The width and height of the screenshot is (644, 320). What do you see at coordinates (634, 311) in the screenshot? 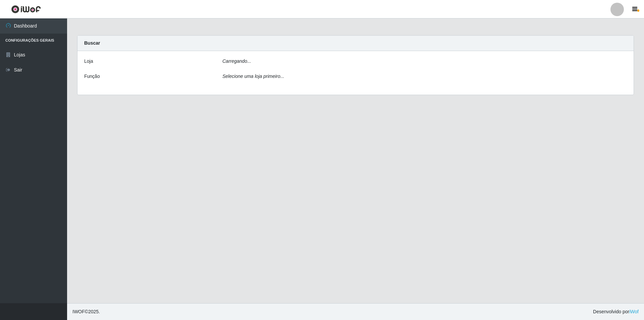
I see `a: iWof` at bounding box center [634, 311].